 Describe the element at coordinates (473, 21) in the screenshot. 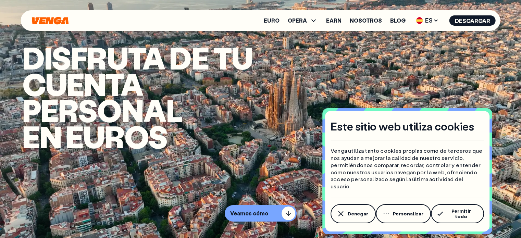

I see `a: Descargar` at that location.